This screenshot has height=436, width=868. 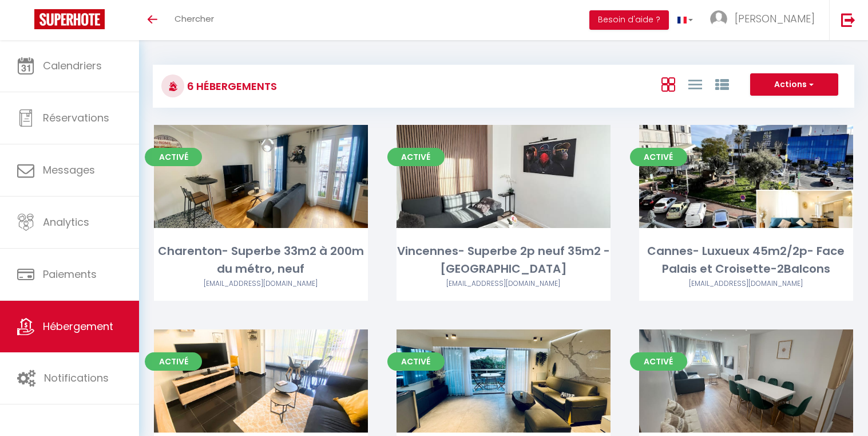 I want to click on div: Charenton- Superbe 33m2 à 200m du métro, neuf, so click(x=261, y=260).